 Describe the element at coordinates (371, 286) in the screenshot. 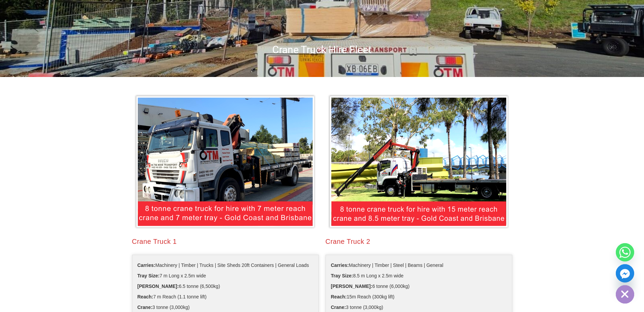

I see `span: 6 tonne (6,000kg)` at that location.